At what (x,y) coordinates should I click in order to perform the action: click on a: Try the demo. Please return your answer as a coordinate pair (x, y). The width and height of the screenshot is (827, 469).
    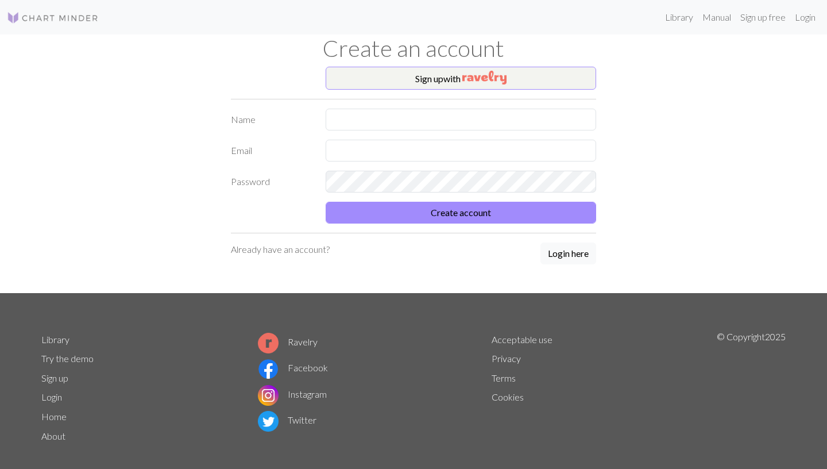
    Looking at the image, I should click on (67, 358).